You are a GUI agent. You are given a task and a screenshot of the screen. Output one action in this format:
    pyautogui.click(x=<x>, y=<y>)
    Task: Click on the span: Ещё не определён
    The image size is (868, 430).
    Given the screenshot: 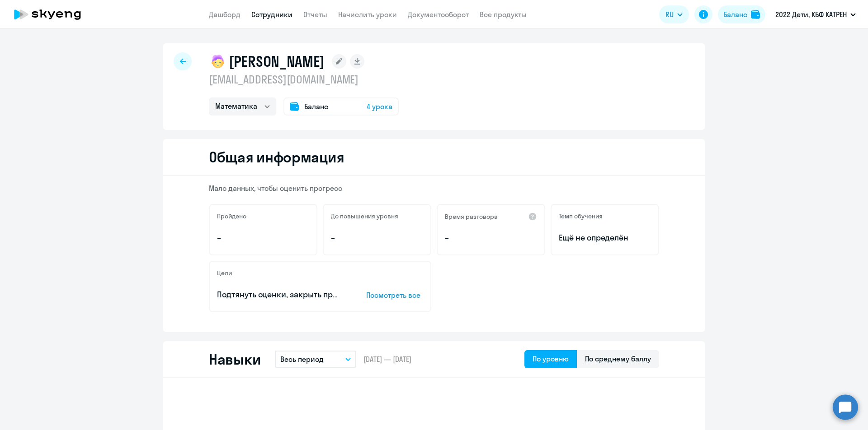 What is the action you would take?
    pyautogui.click(x=604, y=238)
    